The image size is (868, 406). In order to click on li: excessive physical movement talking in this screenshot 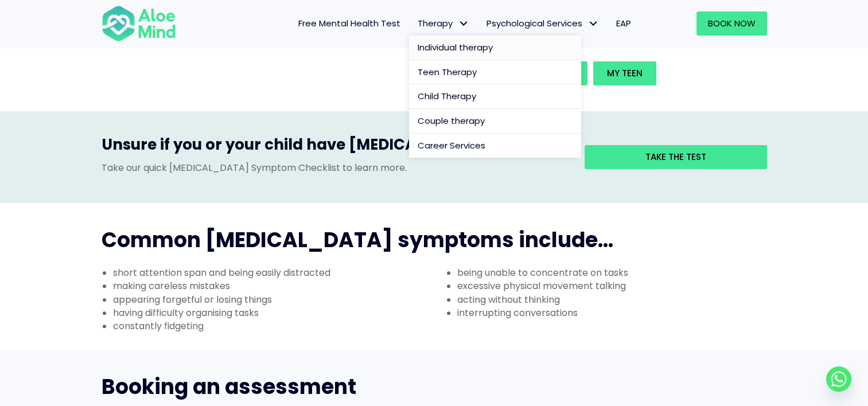, I will do `click(618, 286)`.